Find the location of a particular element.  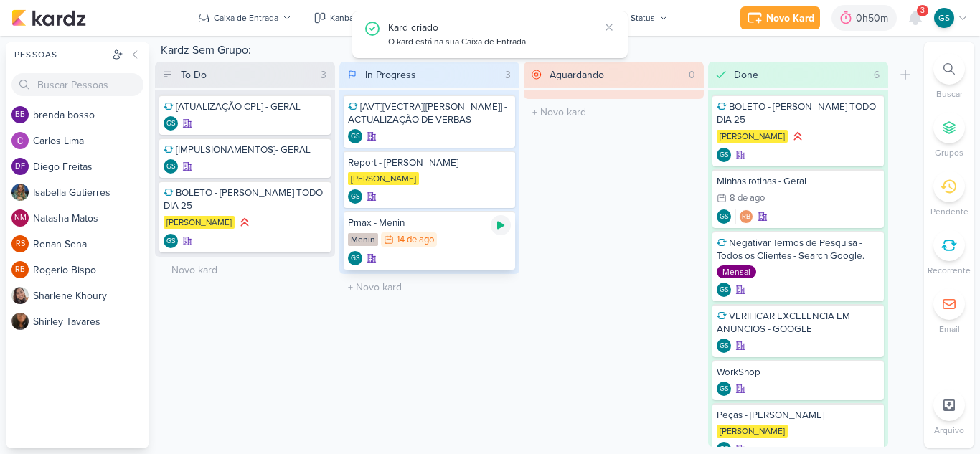

div: brenda bosso is located at coordinates (20, 115).